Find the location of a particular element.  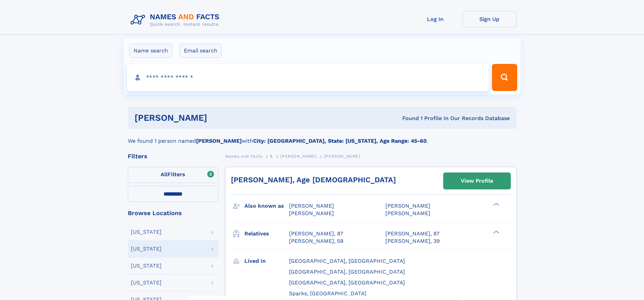

div: Browse Locations is located at coordinates (173, 213).